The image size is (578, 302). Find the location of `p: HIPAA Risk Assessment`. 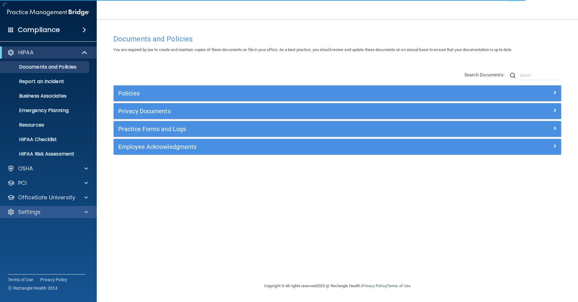

p: HIPAA Risk Assessment is located at coordinates (45, 154).